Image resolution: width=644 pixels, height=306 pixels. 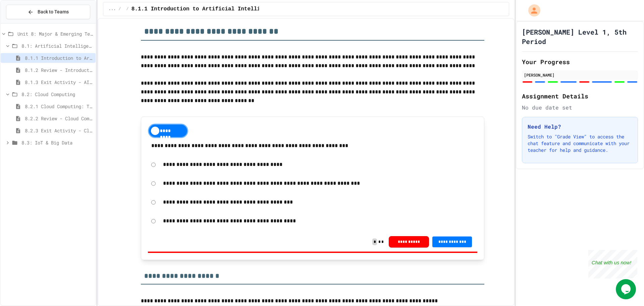 What do you see at coordinates (57, 142) in the screenshot?
I see `span: 8.3: IoT & Big Data` at bounding box center [57, 142].